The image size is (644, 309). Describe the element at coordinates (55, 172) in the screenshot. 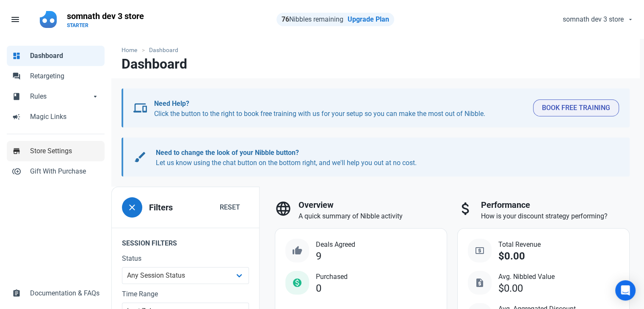

I see `a: control_point_duplicateGift With Purchase` at that location.